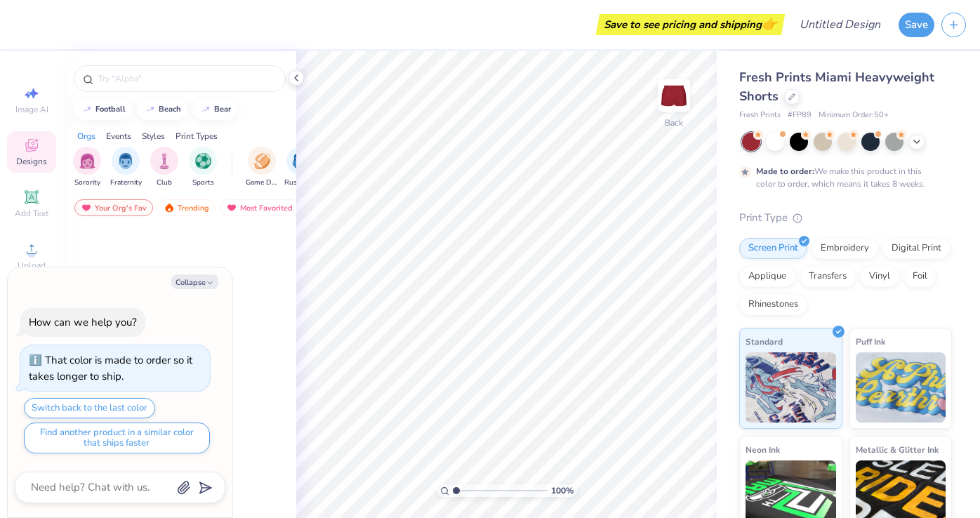 The image size is (980, 518). I want to click on div: Back, so click(674, 123).